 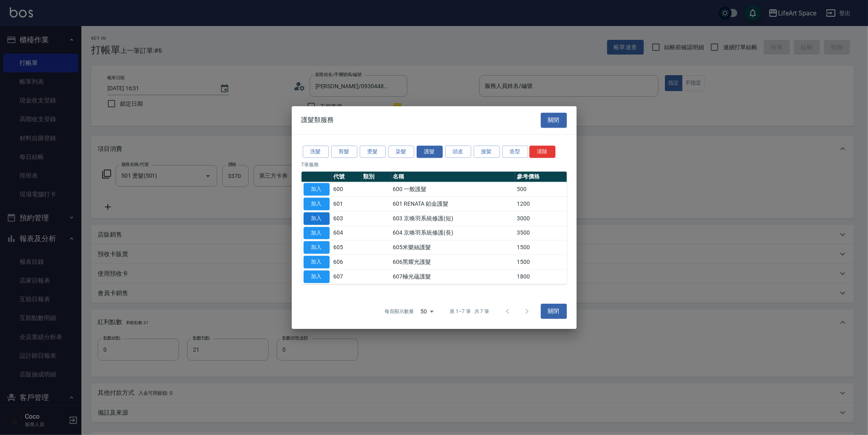 What do you see at coordinates (541, 277) in the screenshot?
I see `td: 1800` at bounding box center [541, 277].